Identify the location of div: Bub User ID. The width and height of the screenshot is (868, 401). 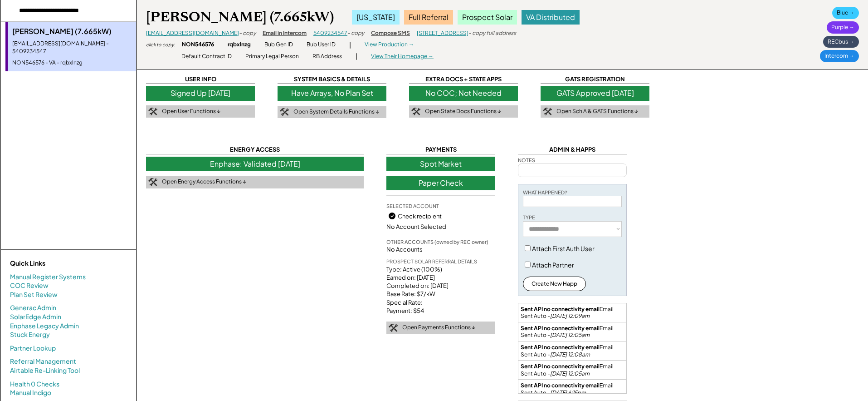
(321, 44).